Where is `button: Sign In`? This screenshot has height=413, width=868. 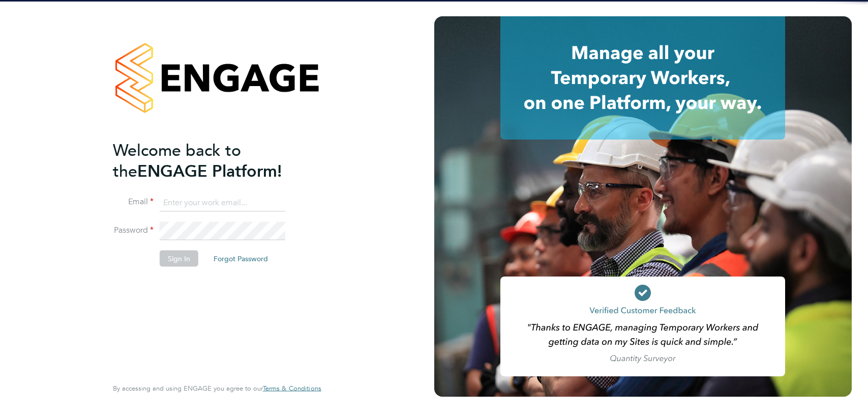 button: Sign In is located at coordinates (179, 259).